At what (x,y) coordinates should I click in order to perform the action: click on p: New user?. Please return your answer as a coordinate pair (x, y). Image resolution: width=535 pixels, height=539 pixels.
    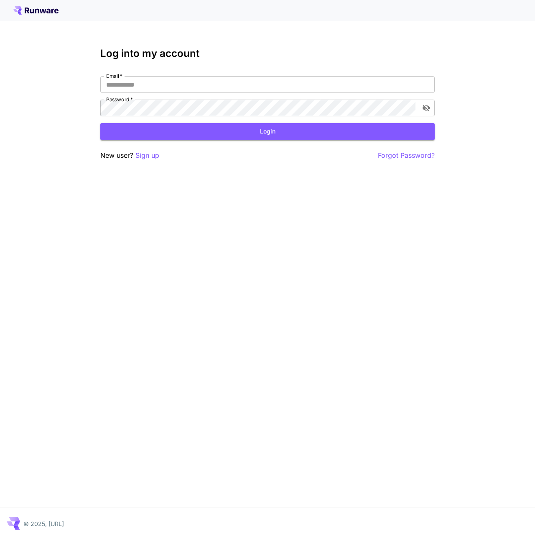
    Looking at the image, I should click on (130, 155).